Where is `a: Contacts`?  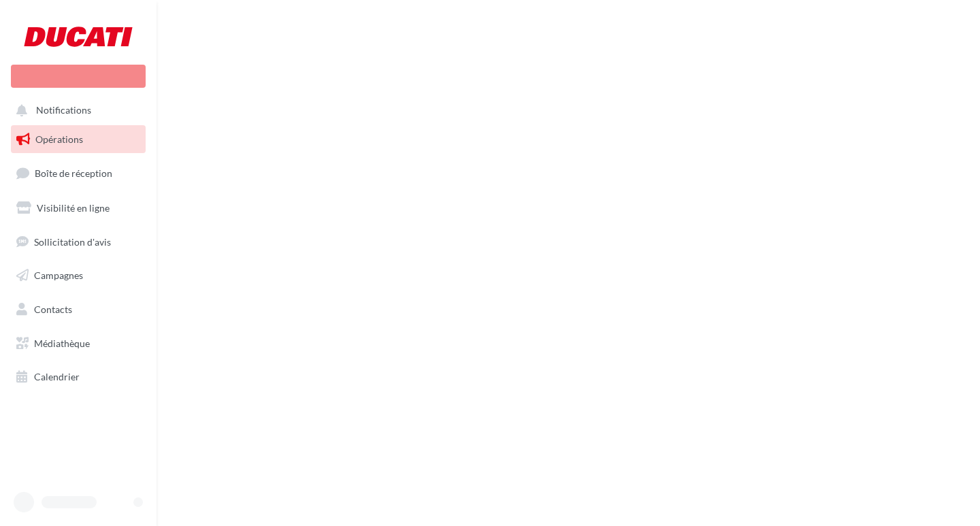
a: Contacts is located at coordinates (79, 310).